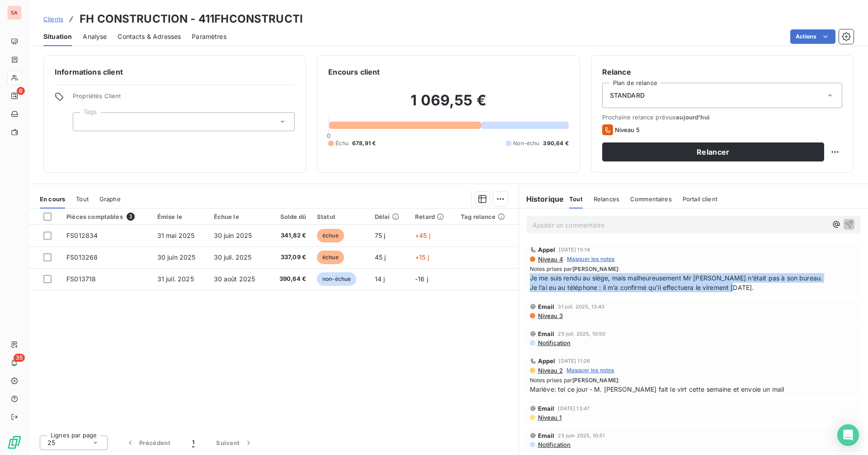 The width and height of the screenshot is (868, 455). What do you see at coordinates (106, 216) in the screenshot?
I see `div: Pièces comptables` at bounding box center [106, 216].